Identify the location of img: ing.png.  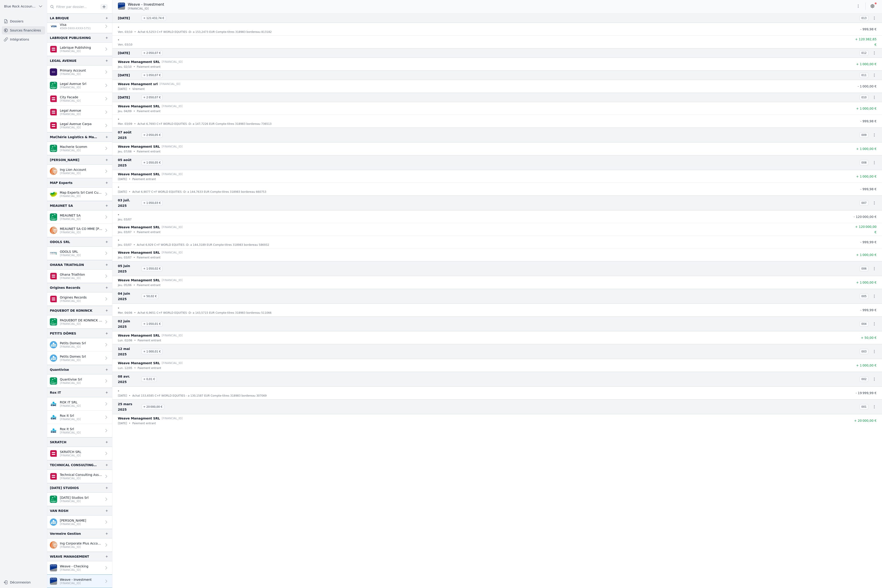
(53, 230).